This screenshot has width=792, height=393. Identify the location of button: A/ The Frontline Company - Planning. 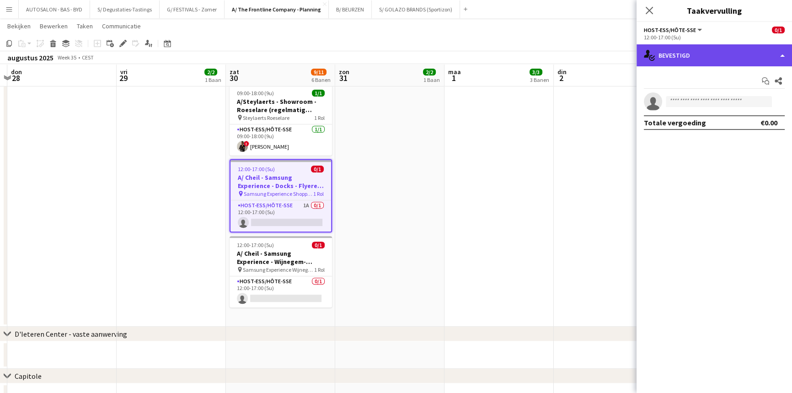
(277, 9).